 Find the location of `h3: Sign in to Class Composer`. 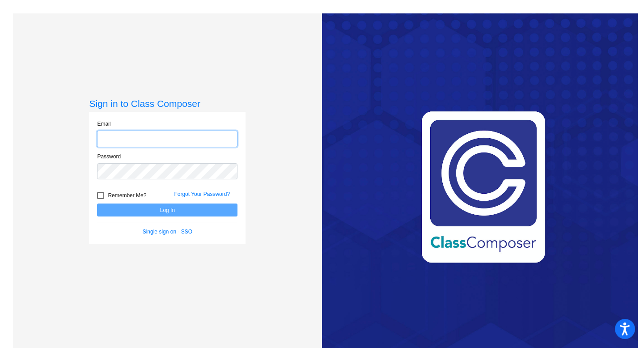

h3: Sign in to Class Composer is located at coordinates (167, 104).